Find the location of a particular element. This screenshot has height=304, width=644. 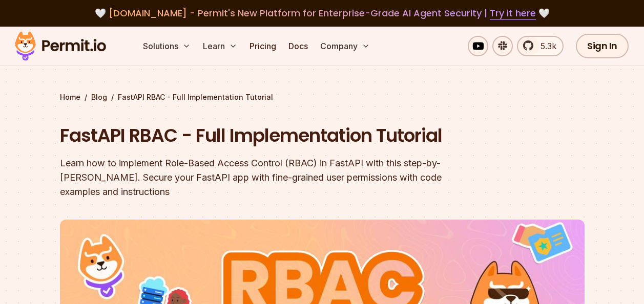

a: Home is located at coordinates (70, 97).